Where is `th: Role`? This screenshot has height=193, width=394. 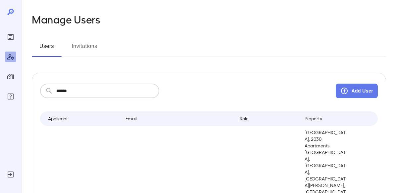 th: Role is located at coordinates (267, 119).